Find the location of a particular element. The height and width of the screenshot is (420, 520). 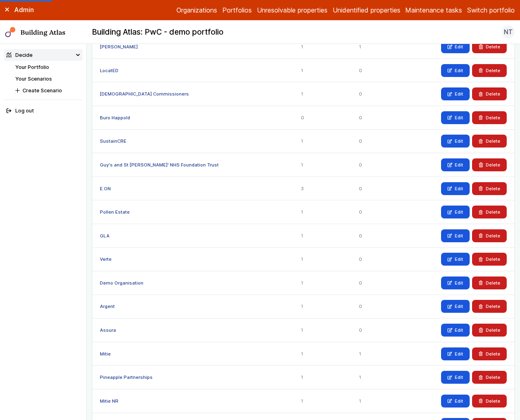

a: LocatED is located at coordinates (109, 71).